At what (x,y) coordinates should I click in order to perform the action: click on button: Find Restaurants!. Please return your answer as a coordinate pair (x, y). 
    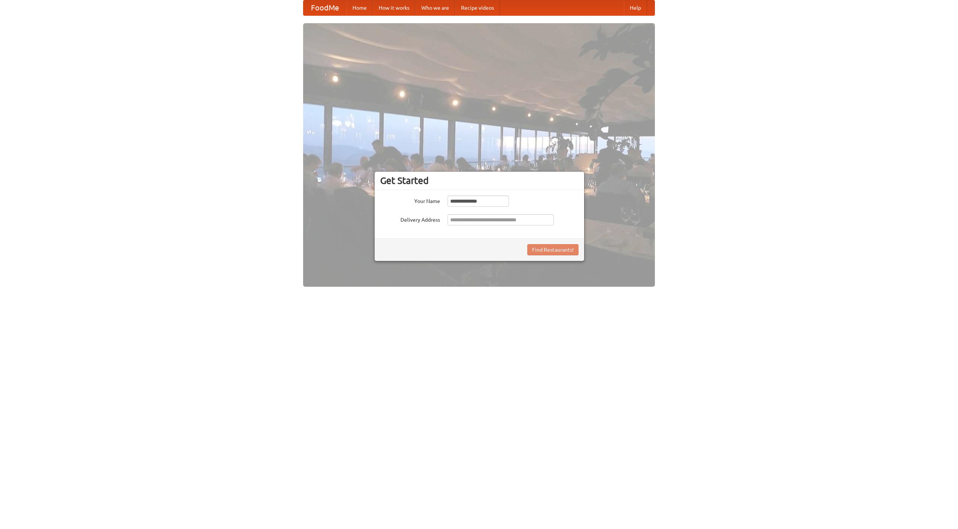
    Looking at the image, I should click on (553, 250).